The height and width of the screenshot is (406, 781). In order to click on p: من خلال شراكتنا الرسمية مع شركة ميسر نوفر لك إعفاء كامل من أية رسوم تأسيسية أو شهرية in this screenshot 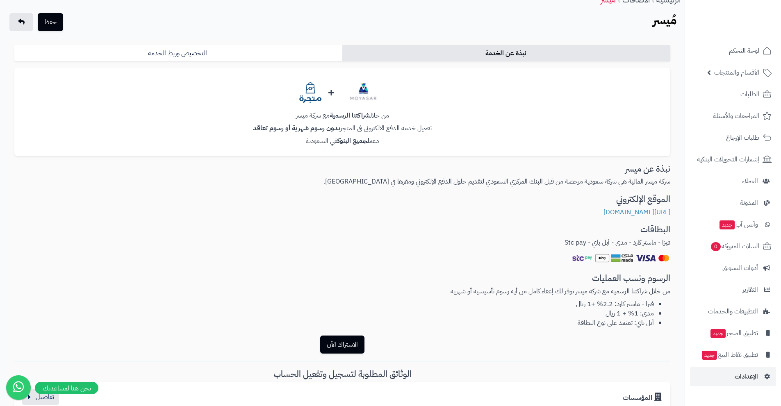, I will do `click(342, 291)`.